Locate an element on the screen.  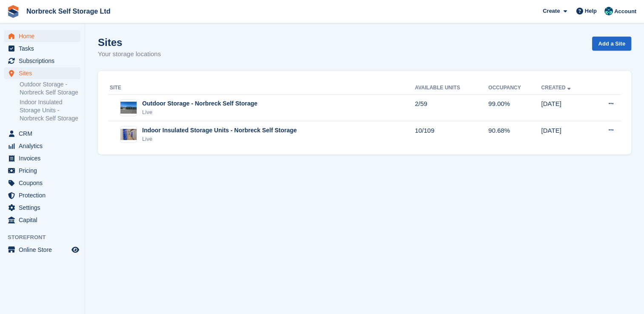
span: Account is located at coordinates (625, 12).